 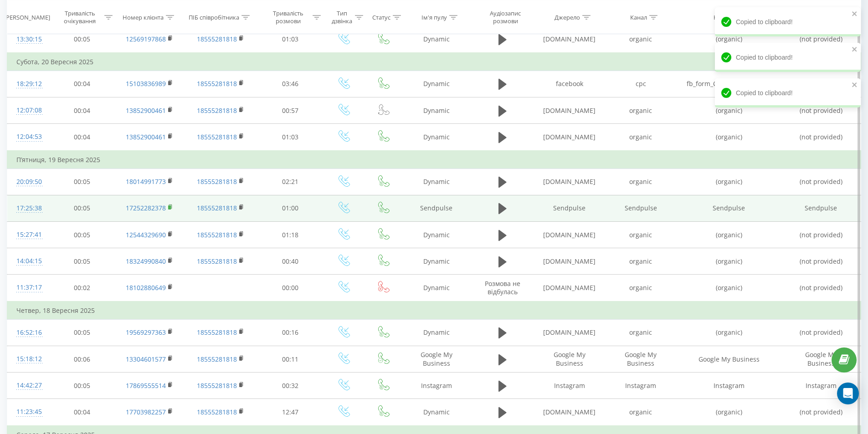 What do you see at coordinates (434, 62) in the screenshot?
I see `td: Субота, 20 Вересня 2025` at bounding box center [434, 62].